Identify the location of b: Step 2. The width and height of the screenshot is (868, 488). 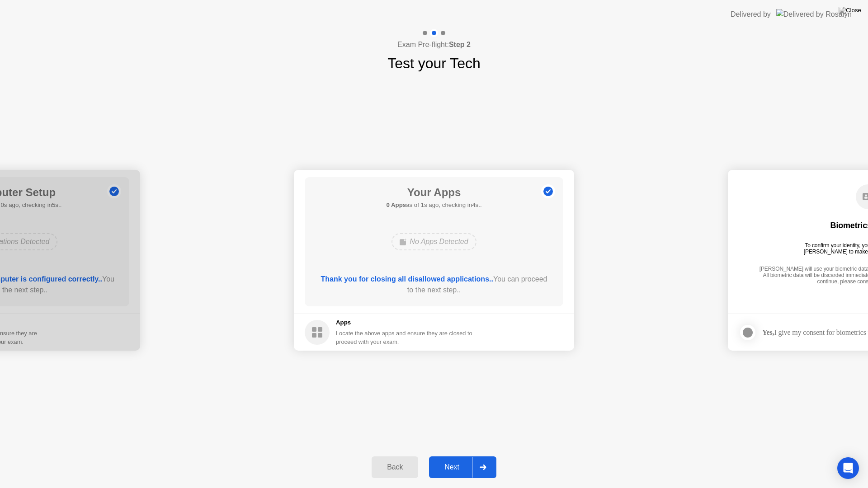
(460, 44).